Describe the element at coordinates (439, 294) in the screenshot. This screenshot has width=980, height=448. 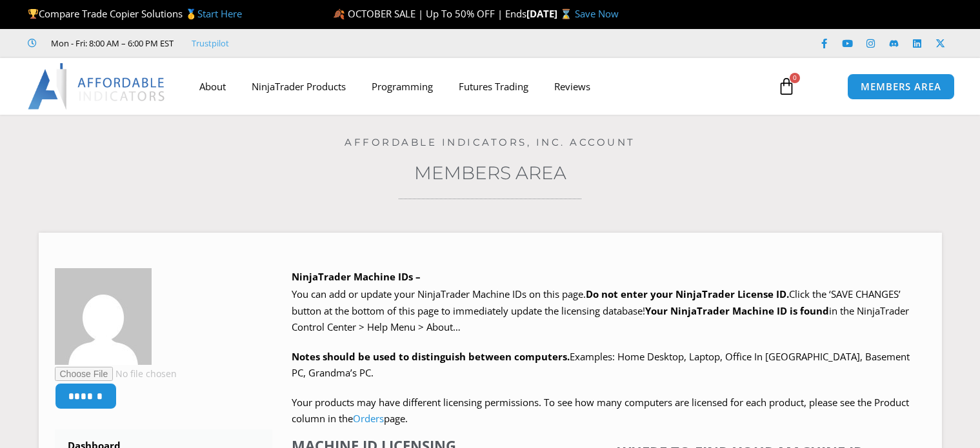
I see `span: You can add or update your NinjaTrader Machine IDs on this page.` at that location.